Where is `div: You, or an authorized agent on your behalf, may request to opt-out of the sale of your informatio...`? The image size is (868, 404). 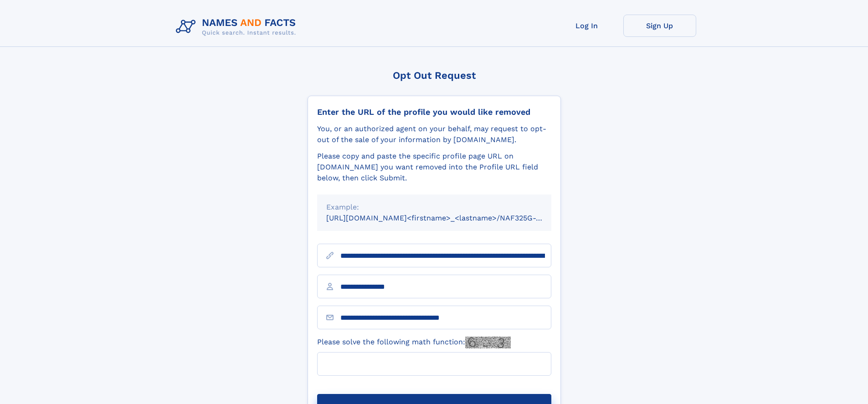 div: You, or an authorized agent on your behalf, may request to opt-out of the sale of your informatio... is located at coordinates (434, 134).